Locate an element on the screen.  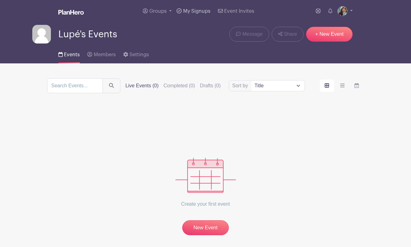
span: Share is located at coordinates (290, 34).